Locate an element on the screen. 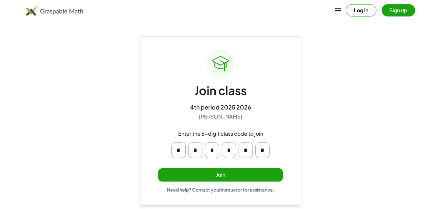 This screenshot has height=209, width=441. button: Sign up is located at coordinates (399, 10).